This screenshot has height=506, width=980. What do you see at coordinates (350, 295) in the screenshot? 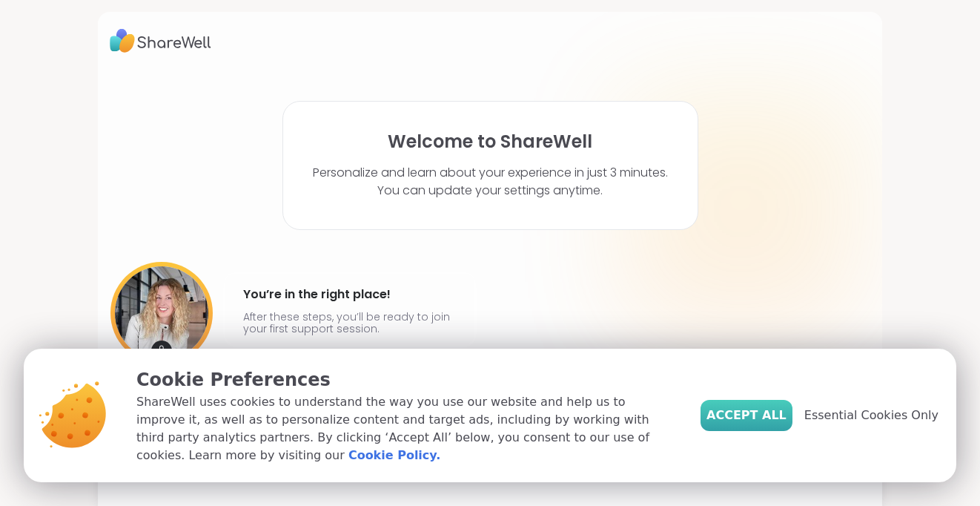
I see `h4: You’re in the right place!` at bounding box center [350, 295].